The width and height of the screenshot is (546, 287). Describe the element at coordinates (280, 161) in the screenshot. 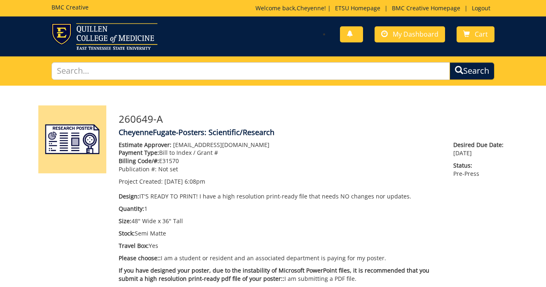

I see `p: E31570` at that location.